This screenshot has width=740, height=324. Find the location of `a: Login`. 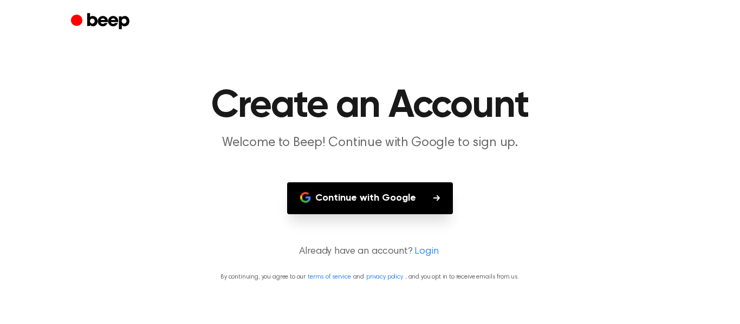

a: Login is located at coordinates (426, 252).